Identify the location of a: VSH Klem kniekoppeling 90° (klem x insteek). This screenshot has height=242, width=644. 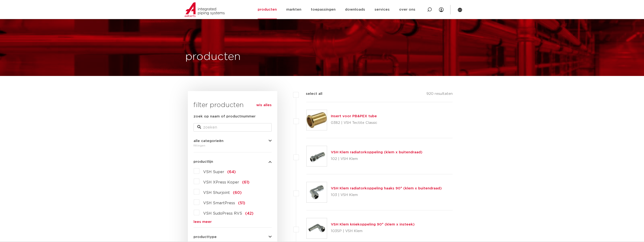
(373, 225).